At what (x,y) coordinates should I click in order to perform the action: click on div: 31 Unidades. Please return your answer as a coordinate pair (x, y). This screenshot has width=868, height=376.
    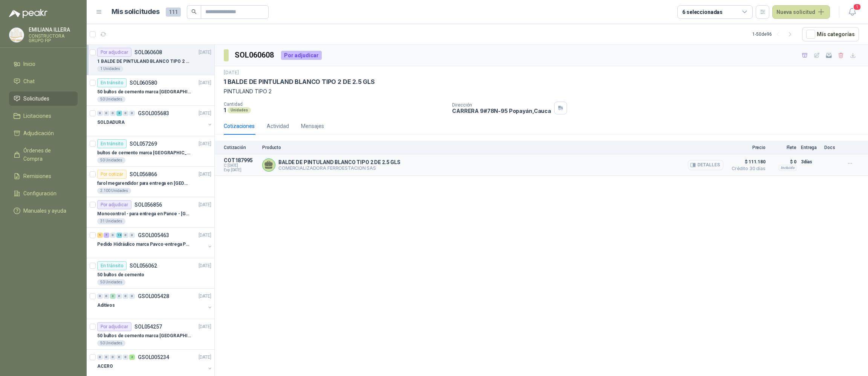
    Looking at the image, I should click on (111, 221).